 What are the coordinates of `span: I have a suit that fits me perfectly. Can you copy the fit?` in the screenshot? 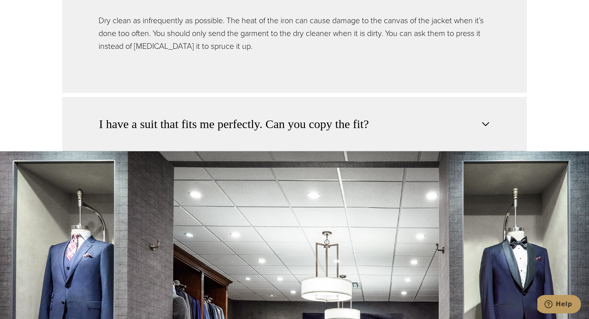 It's located at (234, 124).